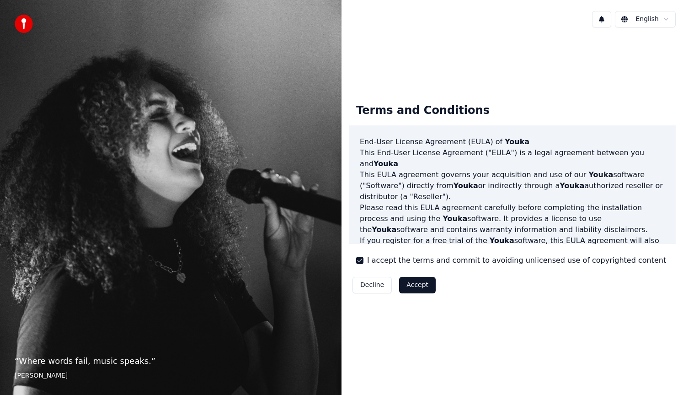 The width and height of the screenshot is (683, 395). What do you see at coordinates (512, 257) in the screenshot?
I see `p: If you register for a free trial of the software, this EULA agreement will also govern that trial...` at bounding box center [512, 257].